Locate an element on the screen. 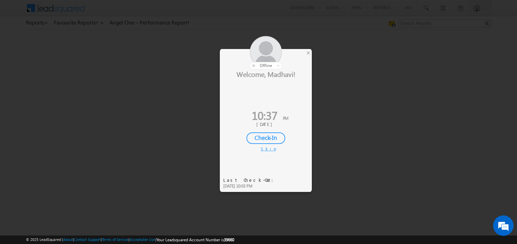 The width and height of the screenshot is (517, 244). span: offline is located at coordinates (266, 65).